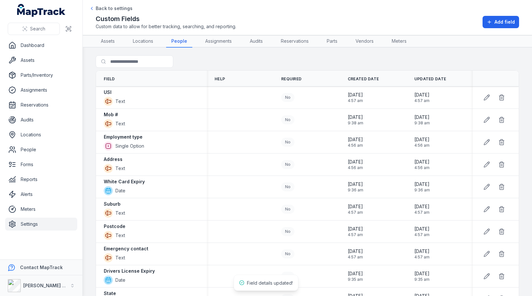  Describe the element at coordinates (124, 181) in the screenshot. I see `strong: White Card Expiry` at that location.